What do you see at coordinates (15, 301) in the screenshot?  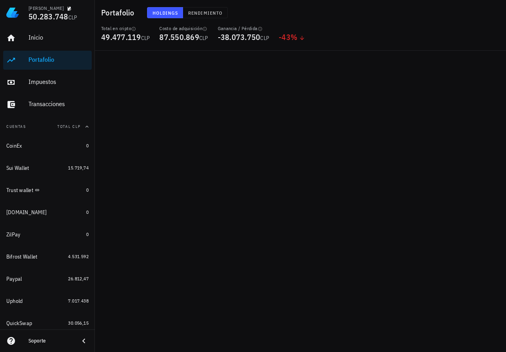 I see `div: Uphold` at bounding box center [15, 301].